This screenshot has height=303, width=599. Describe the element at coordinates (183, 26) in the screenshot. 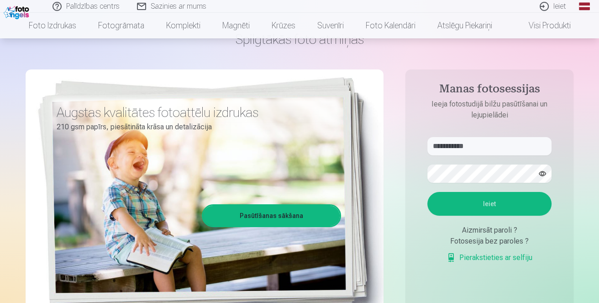

I see `a: Komplekti` at that location.